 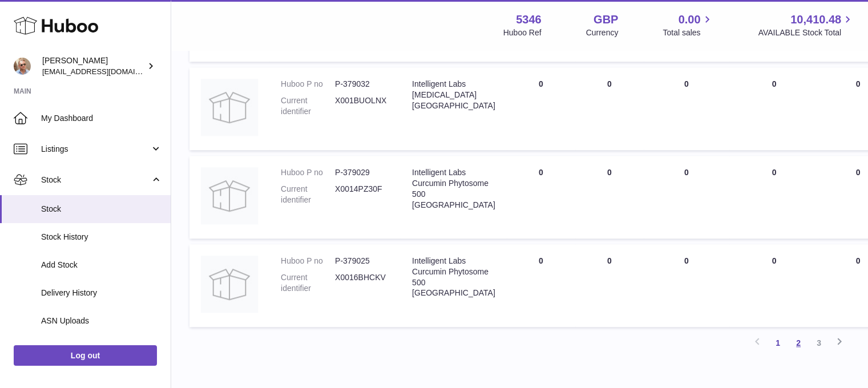 I want to click on div: Huboo Ref, so click(x=522, y=32).